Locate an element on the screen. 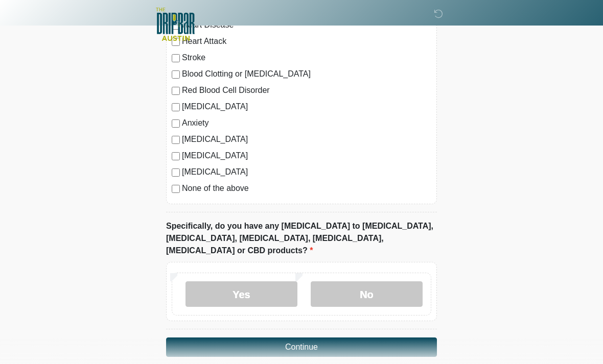 The image size is (603, 364). label: None of the above is located at coordinates (306, 189).